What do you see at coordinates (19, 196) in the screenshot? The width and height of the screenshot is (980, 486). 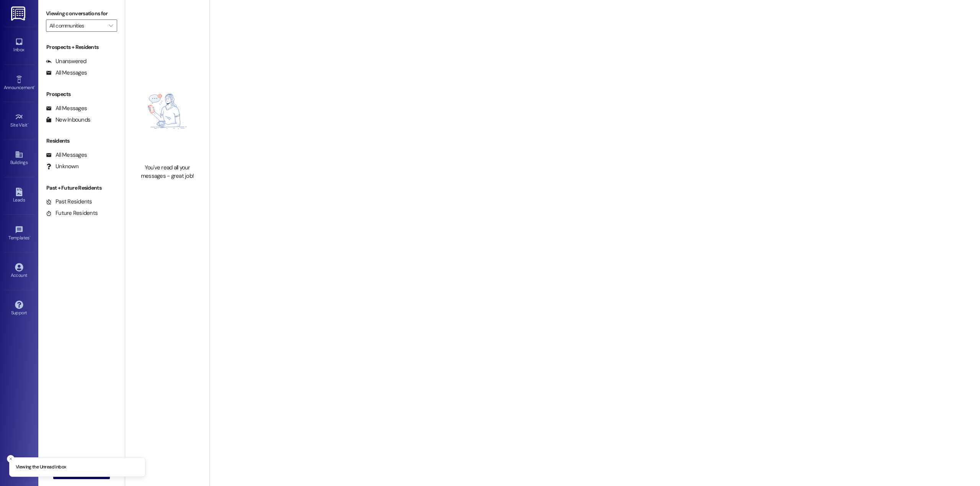 I see `a: Leads` at bounding box center [19, 196].